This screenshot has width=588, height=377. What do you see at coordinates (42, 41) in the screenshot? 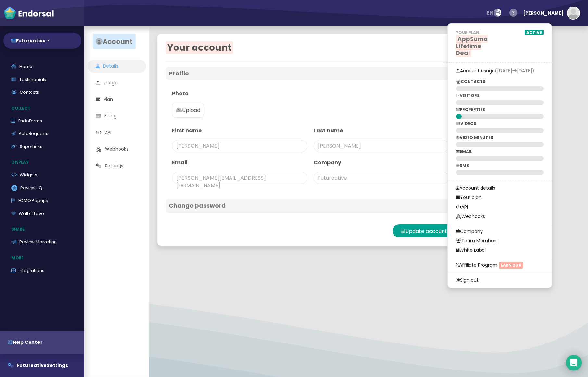
I see `button: Futureative` at bounding box center [42, 41].